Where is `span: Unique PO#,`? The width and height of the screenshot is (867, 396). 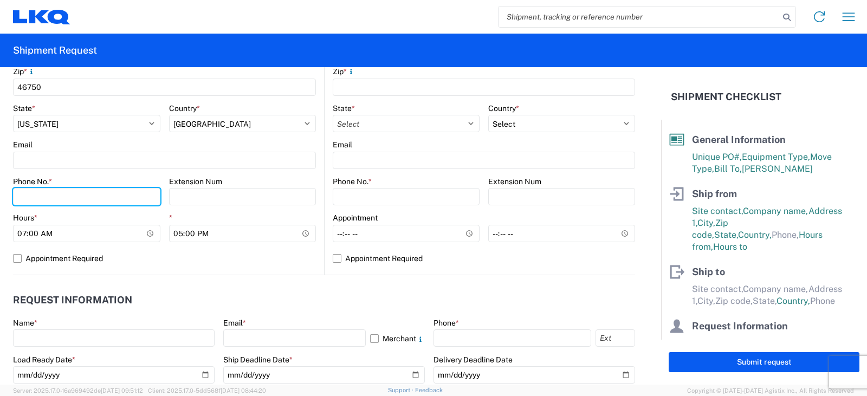 span: Unique PO#, is located at coordinates (717, 157).